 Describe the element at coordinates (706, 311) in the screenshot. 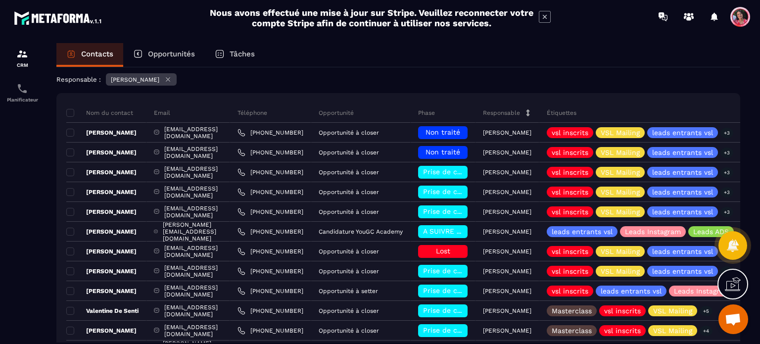

I see `p: +5` at that location.